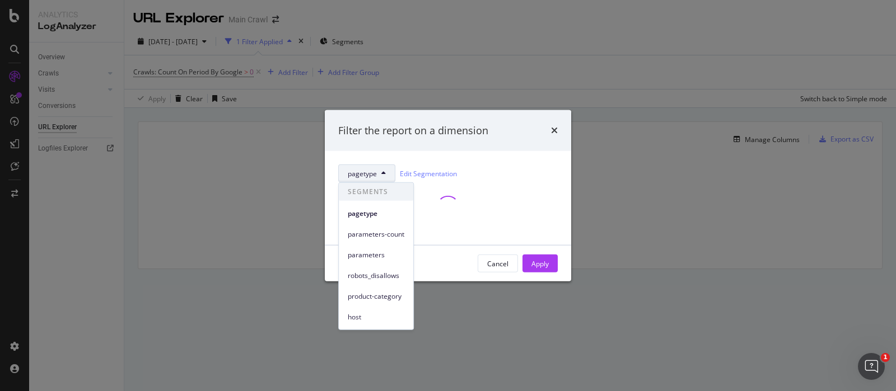 This screenshot has width=896, height=391. I want to click on span: parameters, so click(376, 255).